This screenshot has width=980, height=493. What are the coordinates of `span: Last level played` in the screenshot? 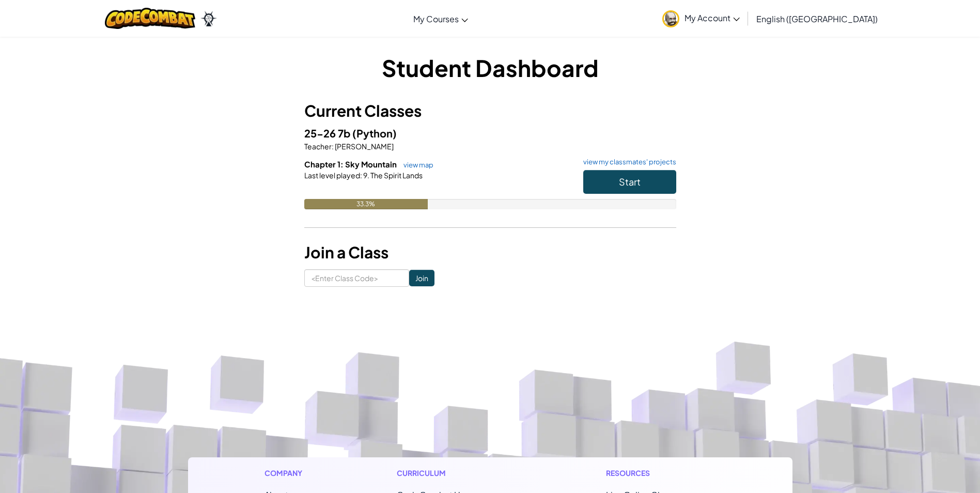 It's located at (332, 175).